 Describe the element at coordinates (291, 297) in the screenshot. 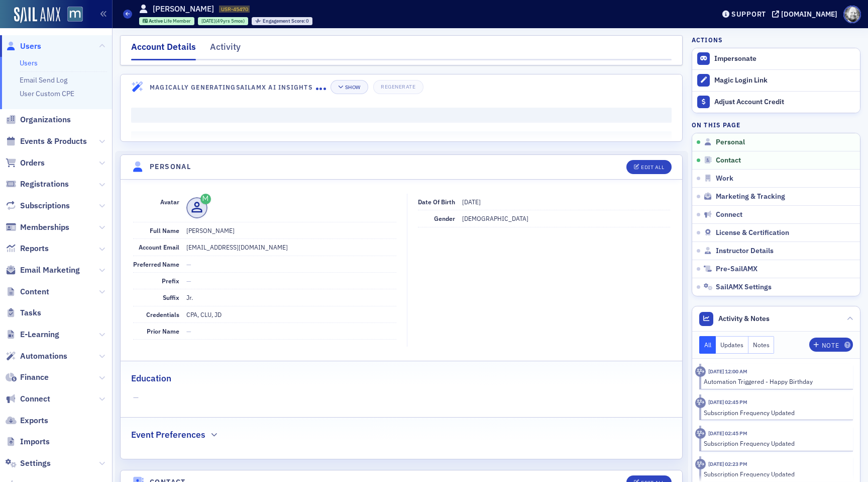

I see `dd: Jr.` at that location.